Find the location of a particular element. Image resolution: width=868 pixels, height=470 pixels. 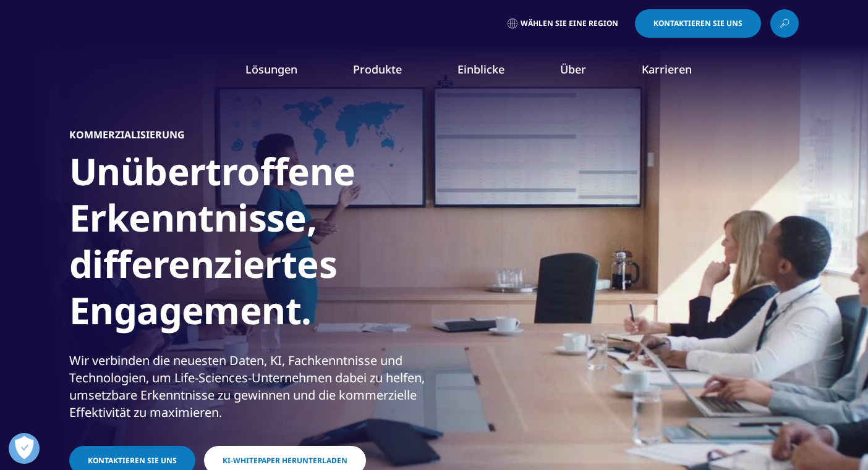

a: Produkte is located at coordinates (377, 69).